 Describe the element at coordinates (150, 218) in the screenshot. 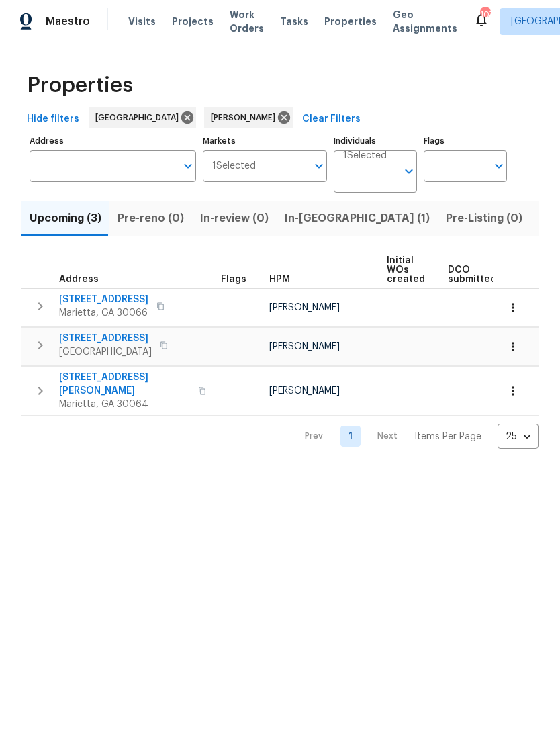

I see `span: Pre-reno (0)` at that location.